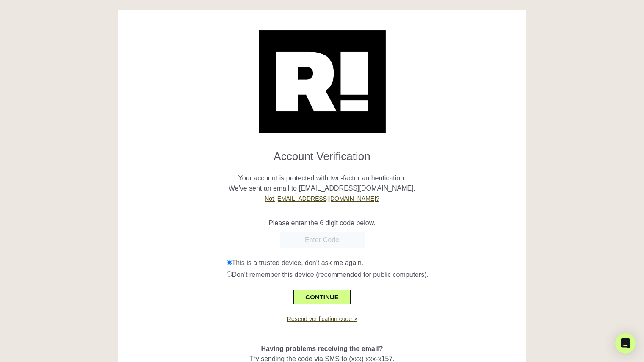 This screenshot has height=362, width=644. I want to click on p: Please enter the 6 digit code below., so click(322, 223).